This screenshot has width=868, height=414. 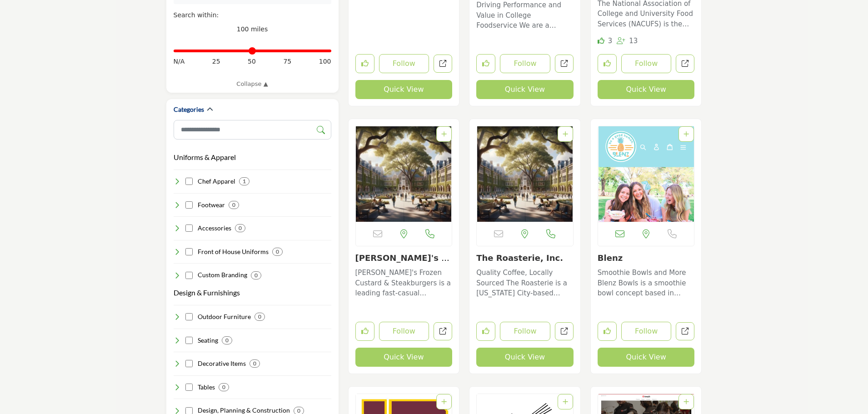 I want to click on div: Search within:, so click(x=253, y=15).